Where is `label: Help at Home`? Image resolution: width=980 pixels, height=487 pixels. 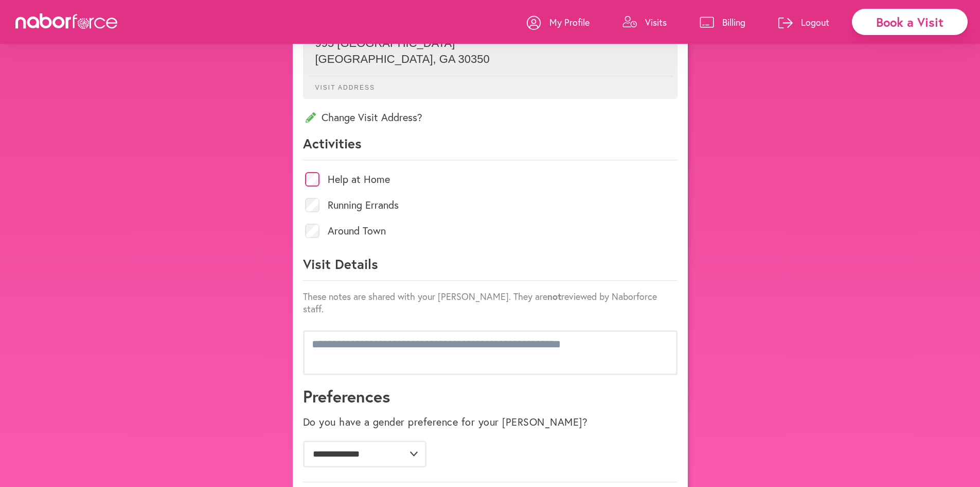
label: Help at Home is located at coordinates (359, 179).